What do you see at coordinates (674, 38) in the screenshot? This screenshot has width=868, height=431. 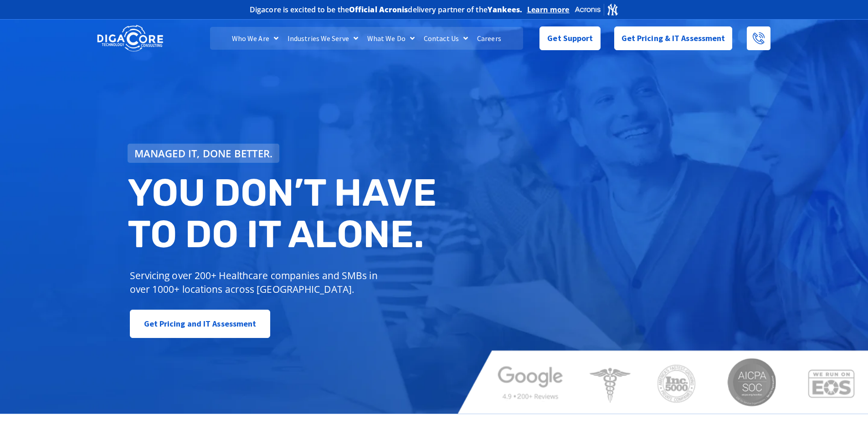 I see `span: Get Pricing & IT Assessment` at bounding box center [674, 38].